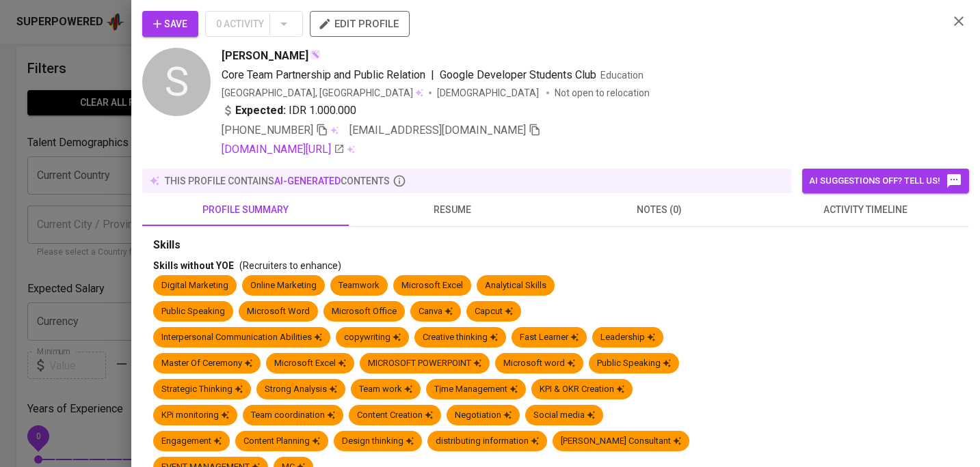  What do you see at coordinates (555, 246) in the screenshot?
I see `div: Skills` at bounding box center [555, 246].